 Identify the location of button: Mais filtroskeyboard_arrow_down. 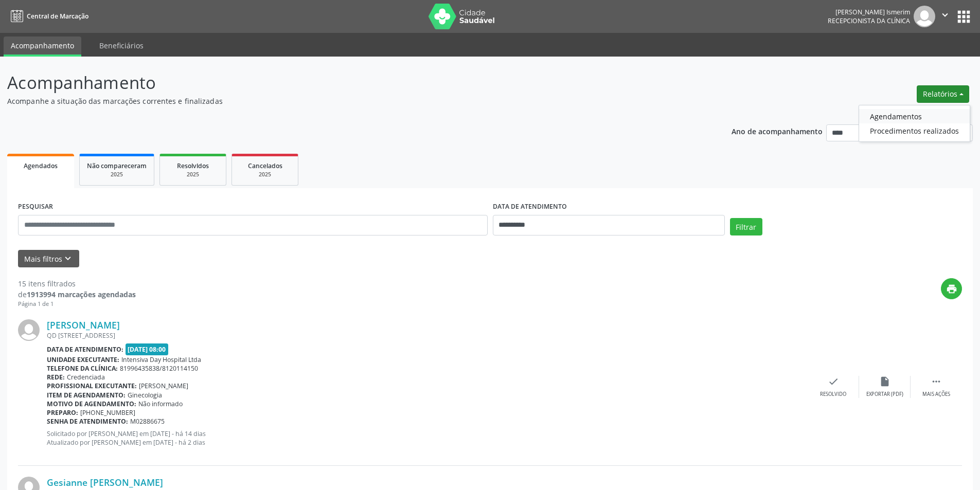
(48, 258).